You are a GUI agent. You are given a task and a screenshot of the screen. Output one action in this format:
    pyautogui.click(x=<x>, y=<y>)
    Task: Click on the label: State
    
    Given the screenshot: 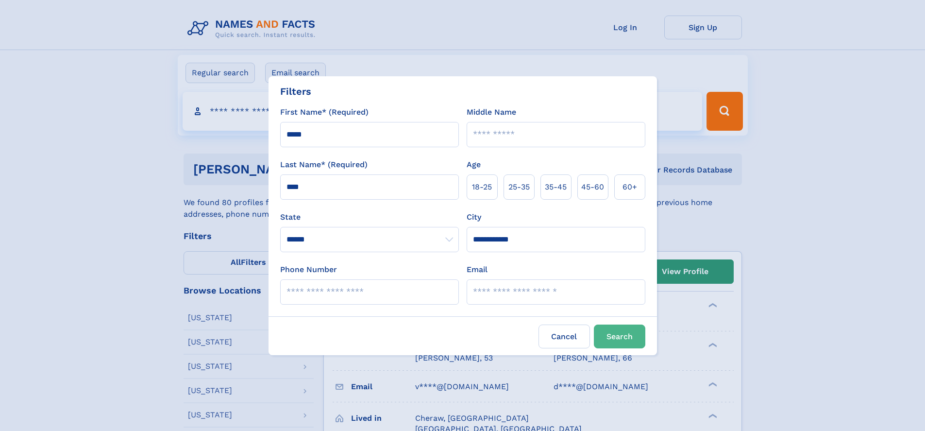 What is the action you would take?
    pyautogui.click(x=369, y=217)
    